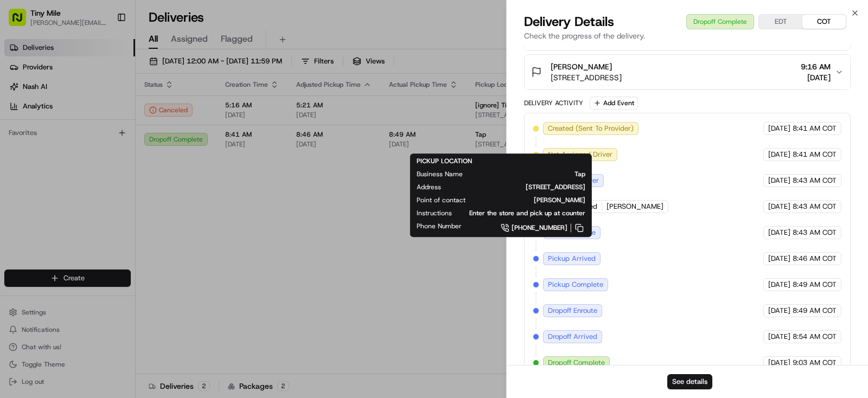 The width and height of the screenshot is (868, 398). What do you see at coordinates (104, 188) in the screenshot?
I see `a: Powered byPylon` at bounding box center [104, 188].